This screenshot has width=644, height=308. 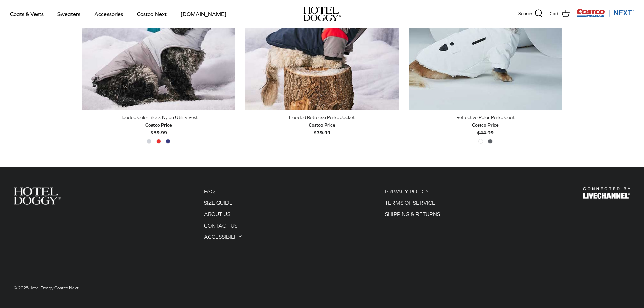 What do you see at coordinates (54, 288) in the screenshot?
I see `a: Hotel Doggy Costco Next` at bounding box center [54, 288].